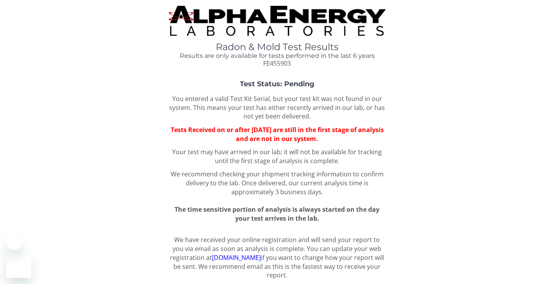 The image size is (554, 284). I want to click on span: FE455903, so click(277, 63).